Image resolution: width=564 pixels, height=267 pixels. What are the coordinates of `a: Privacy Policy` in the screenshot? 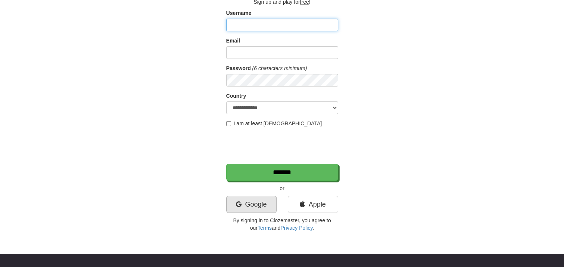 It's located at (296, 228).